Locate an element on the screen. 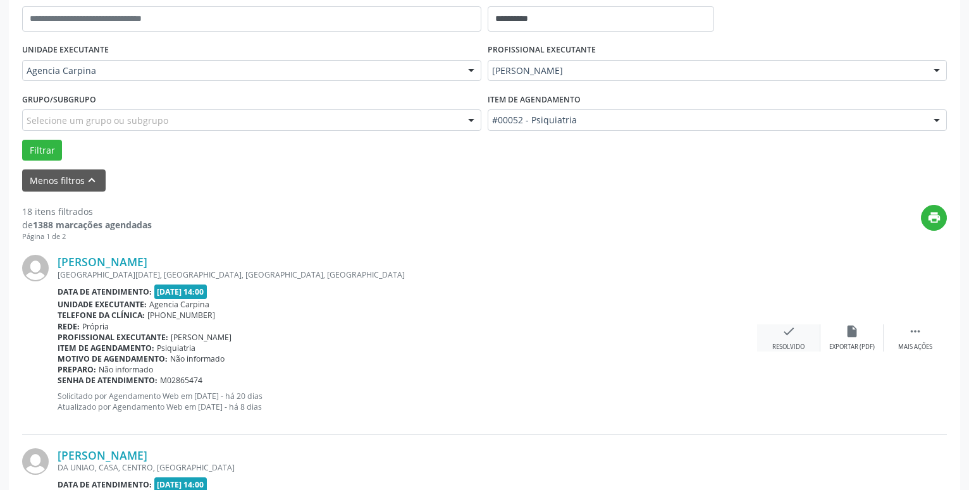  div: Mais ações is located at coordinates (915, 347).